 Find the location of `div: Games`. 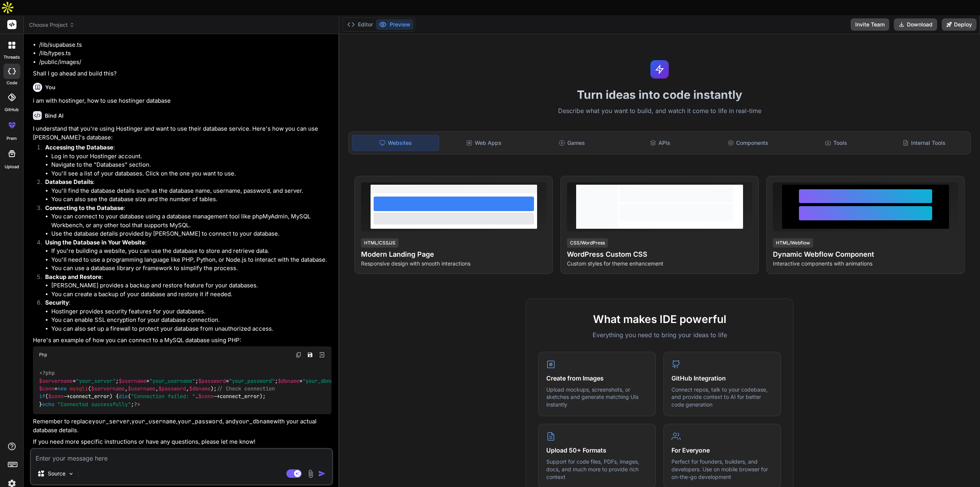

div: Games is located at coordinates (572, 143).